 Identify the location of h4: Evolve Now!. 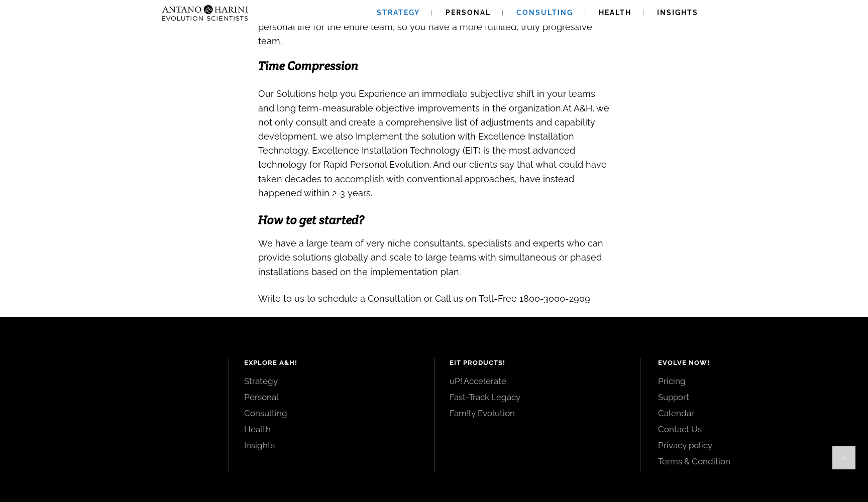
(752, 363).